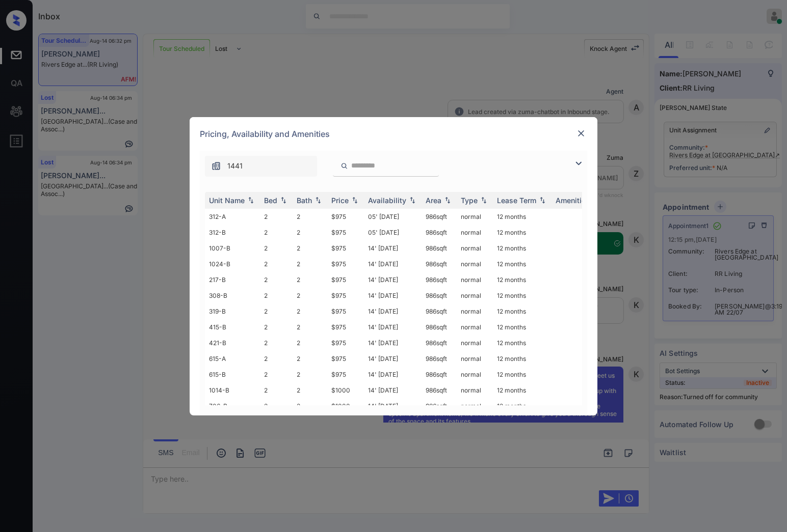  What do you see at coordinates (572, 201) in the screenshot?
I see `div: Amenities` at bounding box center [572, 201].